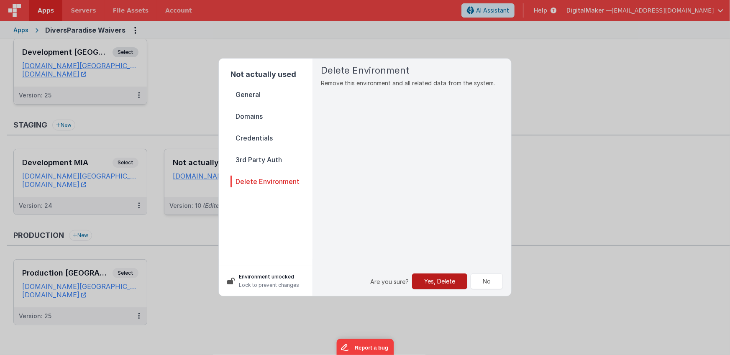 Image resolution: width=730 pixels, height=355 pixels. I want to click on button: No, so click(486, 281).